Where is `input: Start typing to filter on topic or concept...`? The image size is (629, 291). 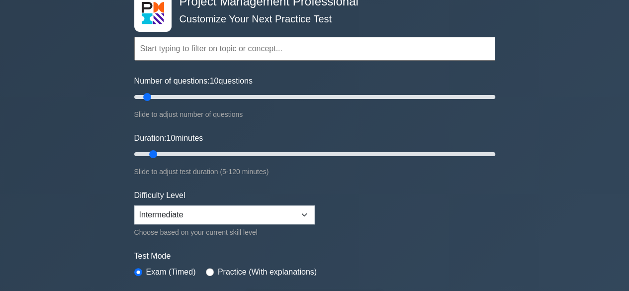 input: Start typing to filter on topic or concept... is located at coordinates (315, 49).